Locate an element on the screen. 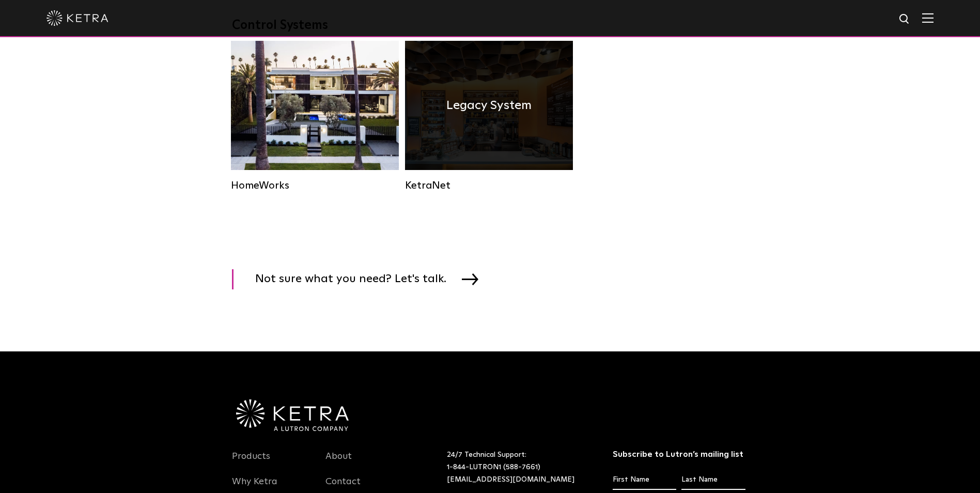 The height and width of the screenshot is (493, 980). span: Not sure what you need? Let's talk. is located at coordinates (358, 279).